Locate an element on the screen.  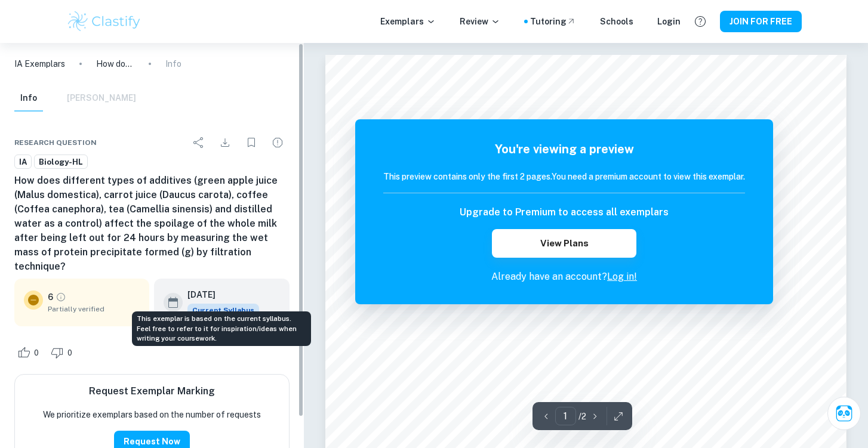
div: Report issue is located at coordinates (278, 143).